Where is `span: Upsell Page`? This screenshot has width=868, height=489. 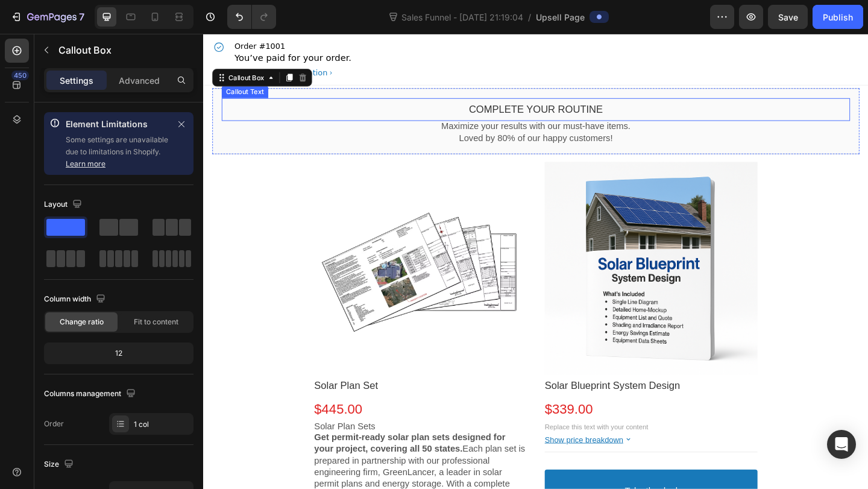 span: Upsell Page is located at coordinates (560, 17).